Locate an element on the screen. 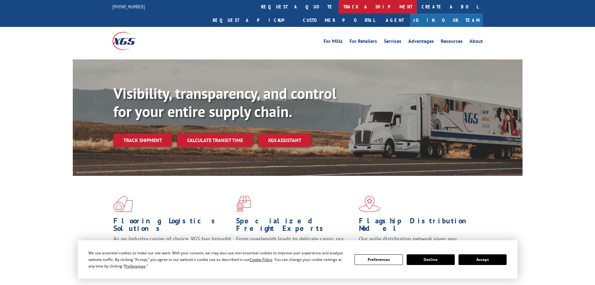 This screenshot has height=285, width=595. button: Decline is located at coordinates (431, 259).